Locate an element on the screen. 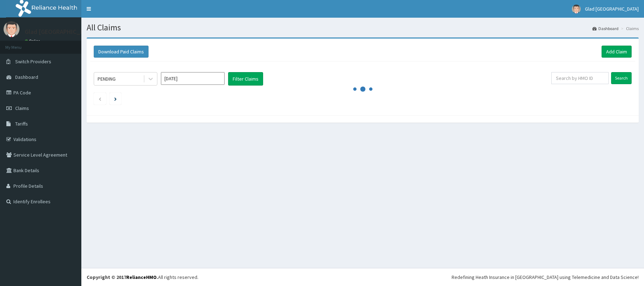 Image resolution: width=644 pixels, height=286 pixels. div: PENDING is located at coordinates (107, 79).